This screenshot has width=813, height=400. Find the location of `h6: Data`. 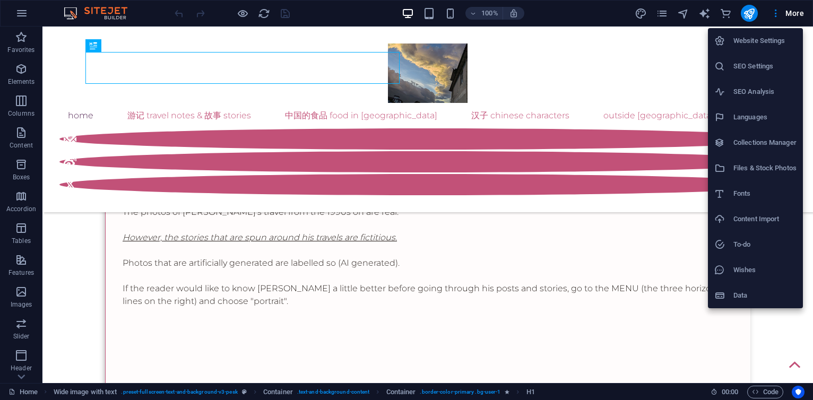

h6: Data is located at coordinates (764, 295).